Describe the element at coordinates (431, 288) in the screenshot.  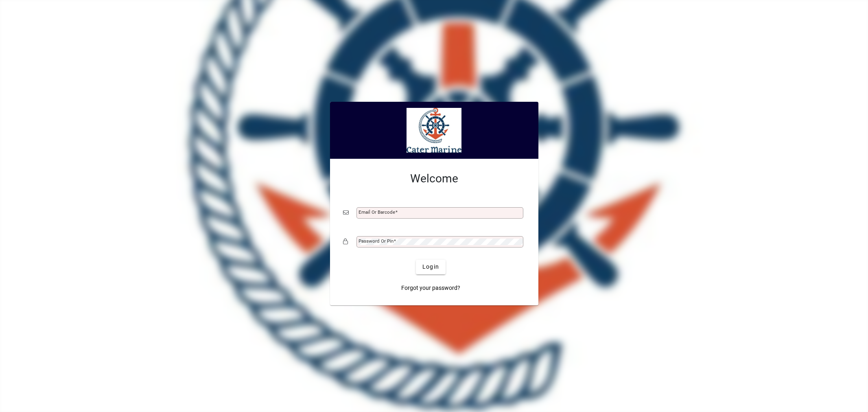
I see `a: Forgot your password?` at that location.